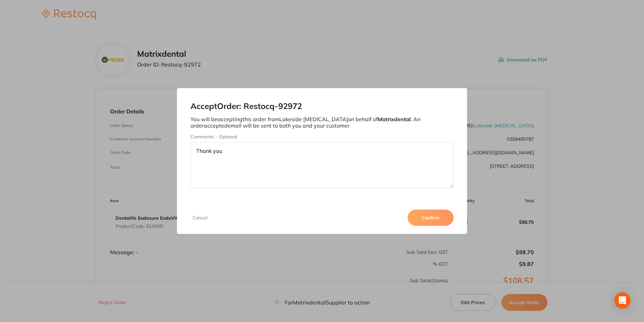 The width and height of the screenshot is (644, 322). Describe the element at coordinates (322, 106) in the screenshot. I see `h2: Accept Order: Restocq- 92972` at that location.